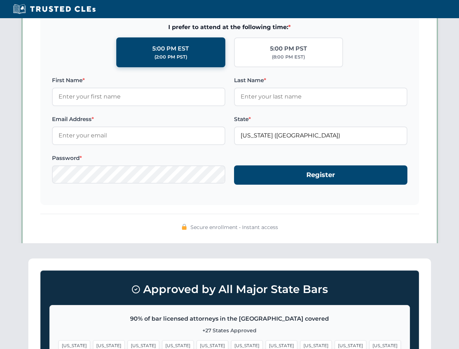 The width and height of the screenshot is (459, 349). I want to click on button: Register, so click(320, 175).